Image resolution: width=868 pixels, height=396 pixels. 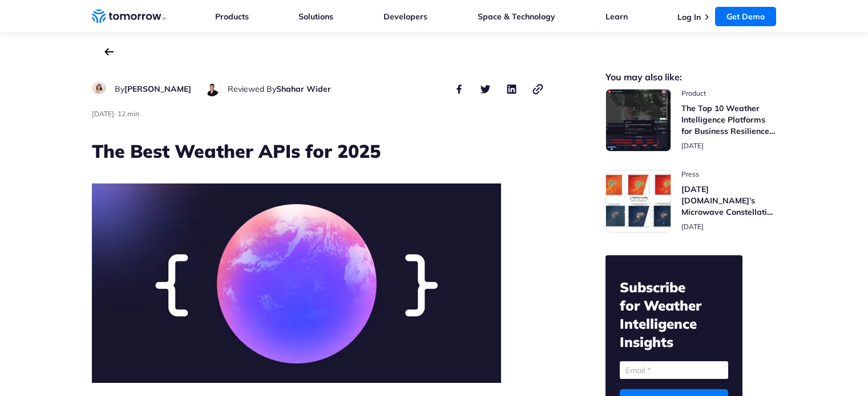 What do you see at coordinates (516, 16) in the screenshot?
I see `a: Space & Technology` at bounding box center [516, 16].